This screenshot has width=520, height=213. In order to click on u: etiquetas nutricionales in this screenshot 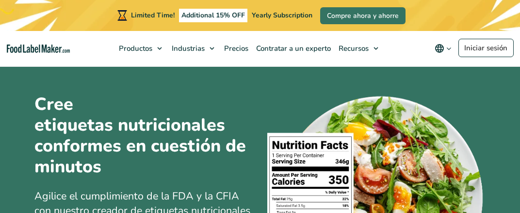, I will do `click(129, 125)`.